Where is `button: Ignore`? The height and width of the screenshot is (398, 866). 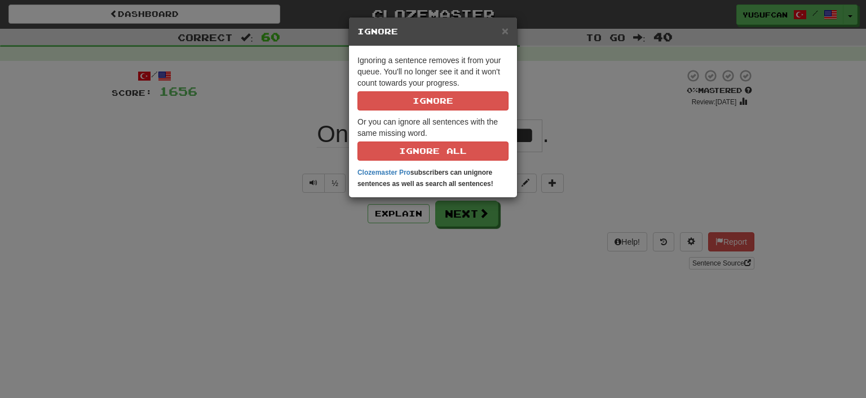 button: Ignore is located at coordinates (433, 101).